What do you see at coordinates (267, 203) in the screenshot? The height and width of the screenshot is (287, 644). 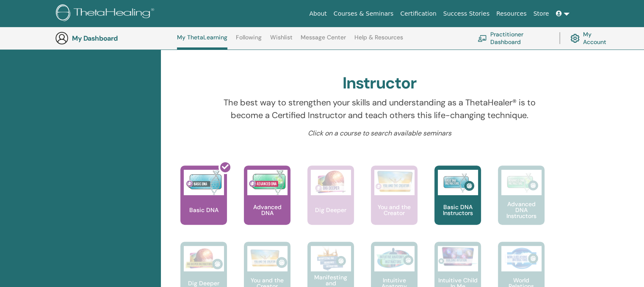 I see `a: Advanced DNA Advanced DNA` at bounding box center [267, 203].